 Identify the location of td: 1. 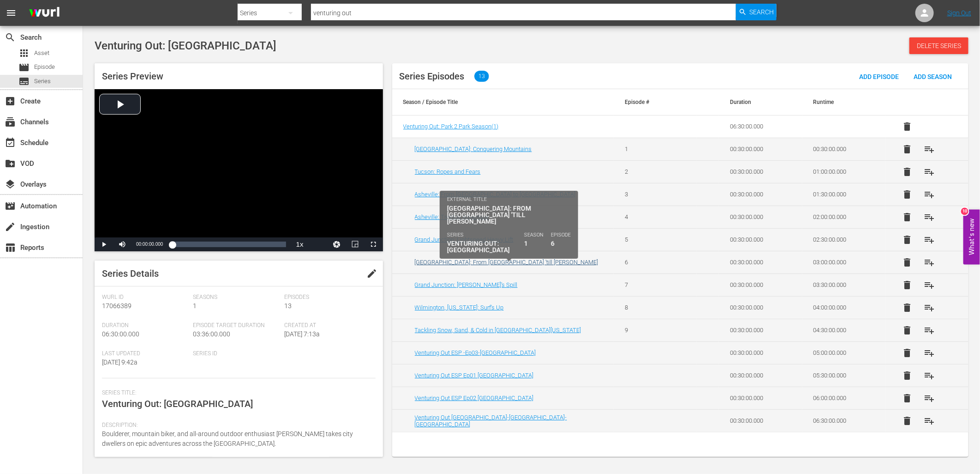
(656, 148).